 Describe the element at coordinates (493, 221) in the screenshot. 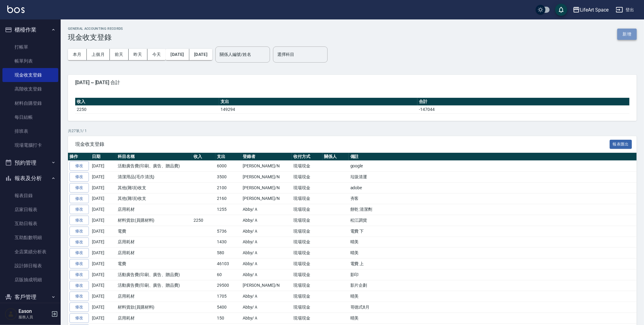

I see `td: 松江調貨` at that location.